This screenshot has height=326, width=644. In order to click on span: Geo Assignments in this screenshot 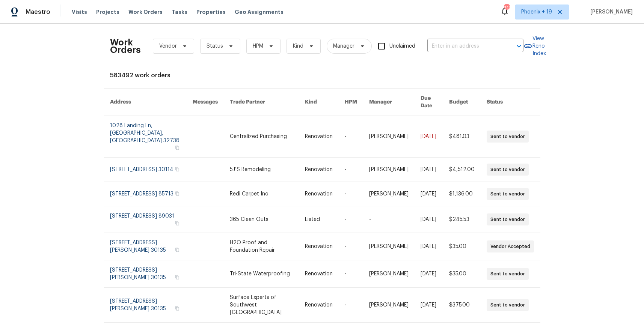, I will do `click(259, 12)`.